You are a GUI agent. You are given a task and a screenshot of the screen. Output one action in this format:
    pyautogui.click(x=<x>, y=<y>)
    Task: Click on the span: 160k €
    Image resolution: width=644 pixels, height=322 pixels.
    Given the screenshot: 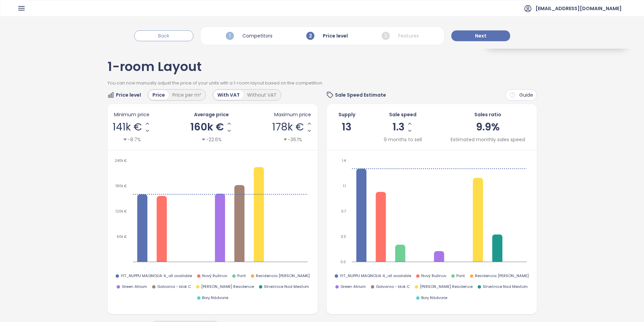 What is the action you would take?
    pyautogui.click(x=207, y=127)
    